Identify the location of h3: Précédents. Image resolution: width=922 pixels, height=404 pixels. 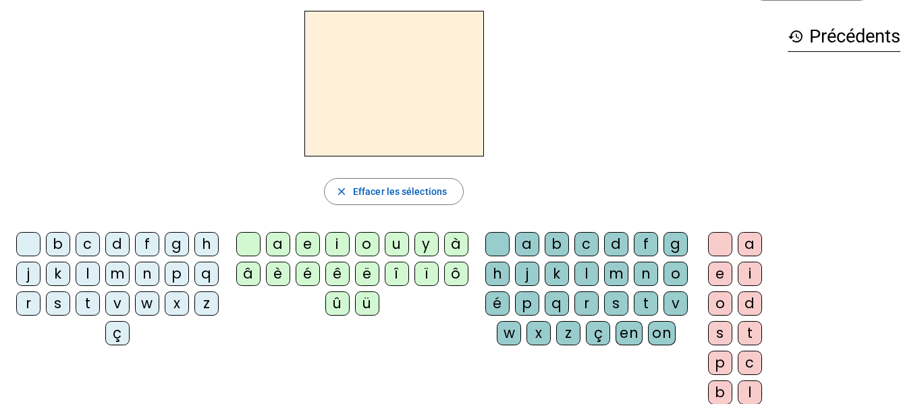
(843, 36).